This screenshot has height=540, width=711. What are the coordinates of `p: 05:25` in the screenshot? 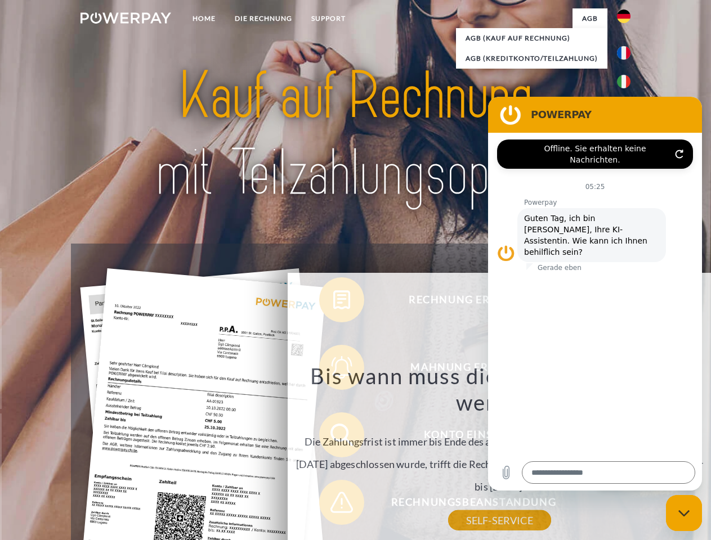 It's located at (107, 90).